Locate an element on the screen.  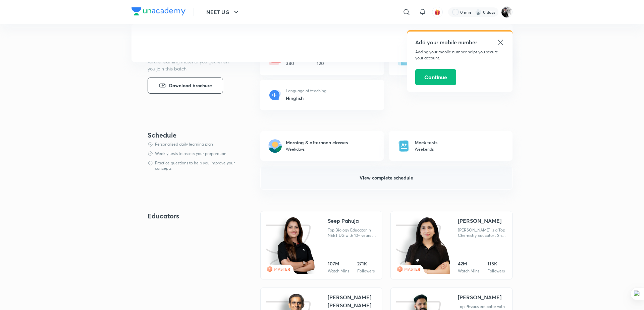
a: iconeducatorMASTERSeep PahujaTop Biology Educator in NEET UG with 10+ years of Experience. Mentor... is located at coordinates (321, 245).